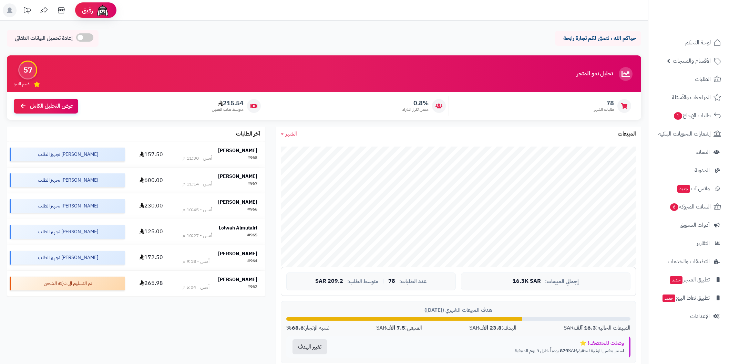 This screenshot has height=364, width=729. Describe the element at coordinates (688, 298) in the screenshot. I see `a: تطبيق نقاط البيعجديد` at that location.